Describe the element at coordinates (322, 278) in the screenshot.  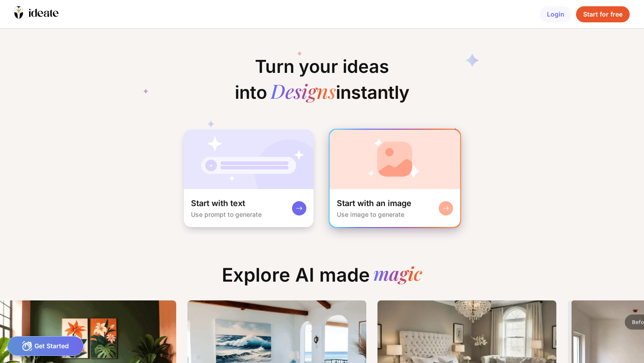
I see `div: Explore AI made` at that location.